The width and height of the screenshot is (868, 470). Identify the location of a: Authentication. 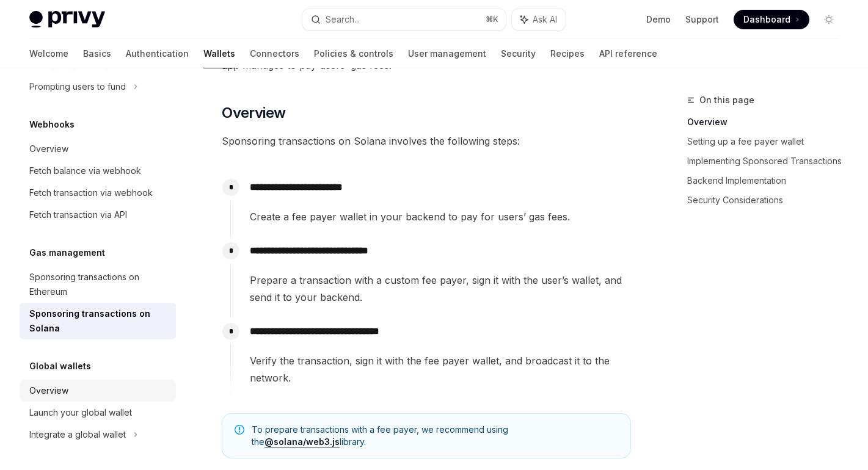
(157, 54).